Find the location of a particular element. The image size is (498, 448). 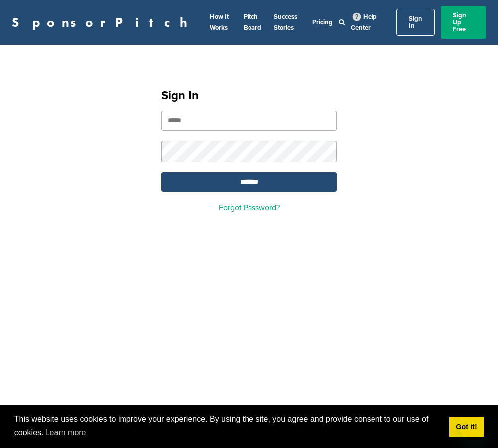

h1: Sign In is located at coordinates (249, 95).